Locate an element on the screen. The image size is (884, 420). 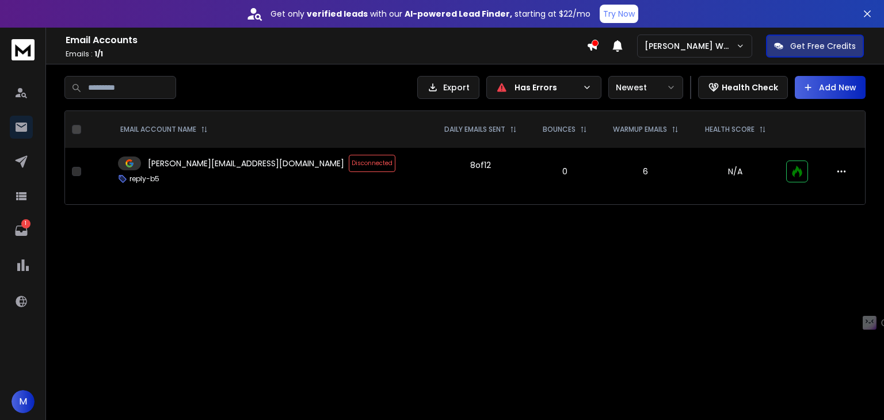
p: WARMUP EMAILS is located at coordinates (640, 130).